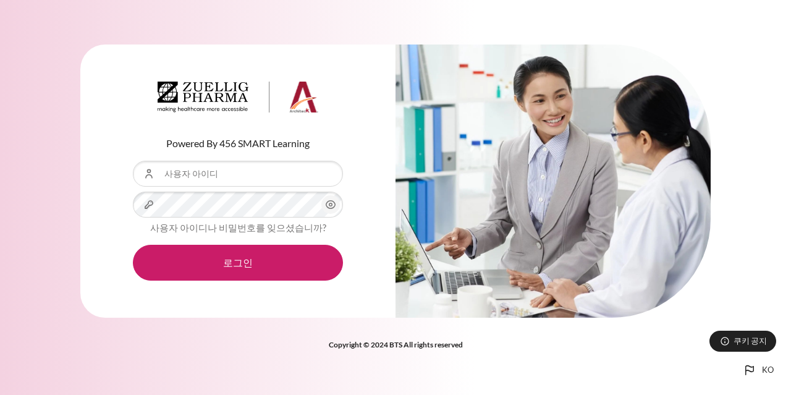 This screenshot has width=791, height=395. Describe the element at coordinates (743, 341) in the screenshot. I see `button: 쿠키 공지` at that location.